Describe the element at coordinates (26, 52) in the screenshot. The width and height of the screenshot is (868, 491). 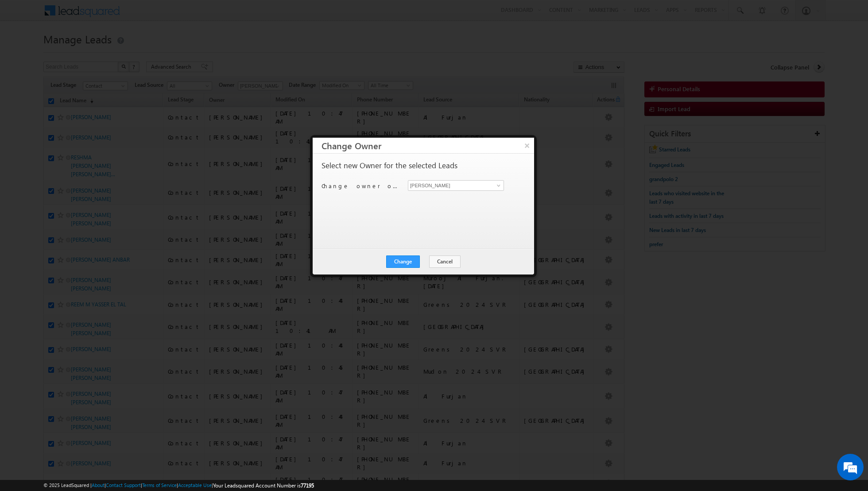
I see `img: d_60004797649_company_0_60004797649` at that location.